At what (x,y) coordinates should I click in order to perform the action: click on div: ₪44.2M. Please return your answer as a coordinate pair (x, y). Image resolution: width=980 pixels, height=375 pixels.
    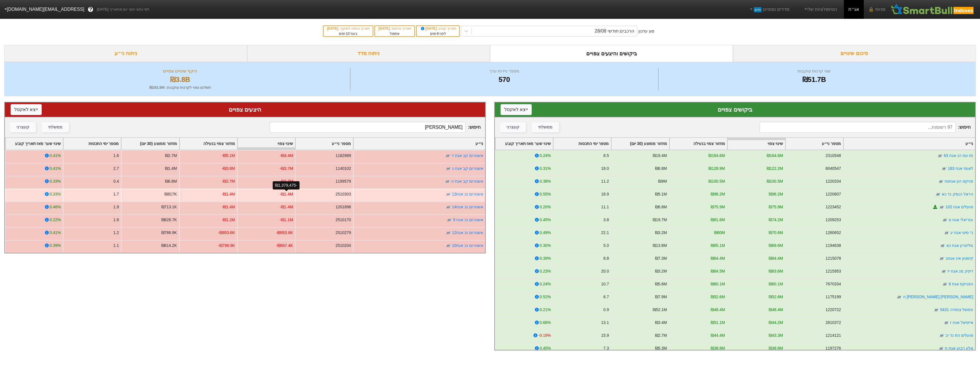
    Looking at the image, I should click on (776, 323).